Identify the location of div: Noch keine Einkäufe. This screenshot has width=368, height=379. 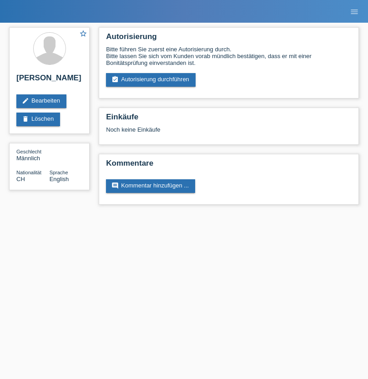
(229, 133).